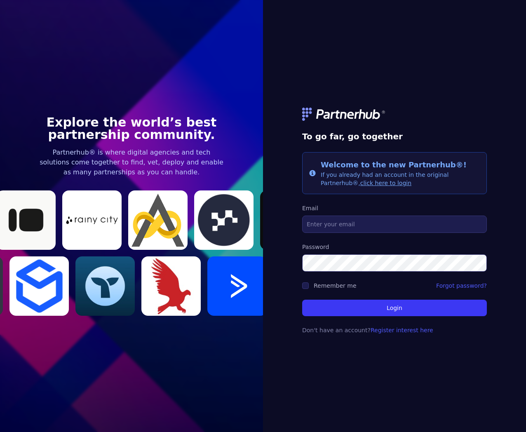  I want to click on div: If you already had an account in the original Partnerhub®,, so click(400, 173).